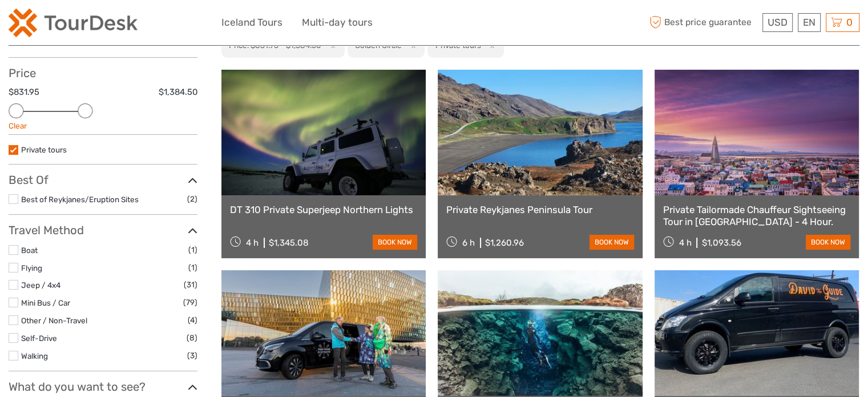 The image size is (868, 397). What do you see at coordinates (40, 285) in the screenshot?
I see `a: Jeep / 4x4` at bounding box center [40, 285].